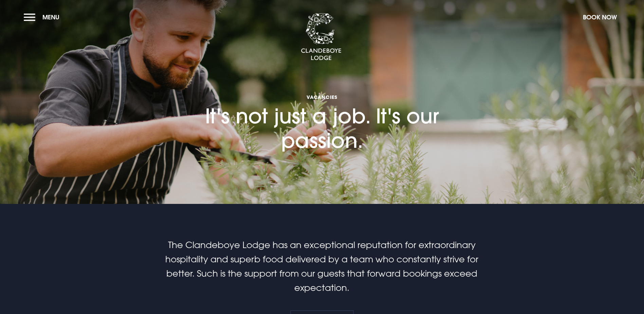  What do you see at coordinates (43, 17) in the screenshot?
I see `button: Menu` at bounding box center [43, 17].